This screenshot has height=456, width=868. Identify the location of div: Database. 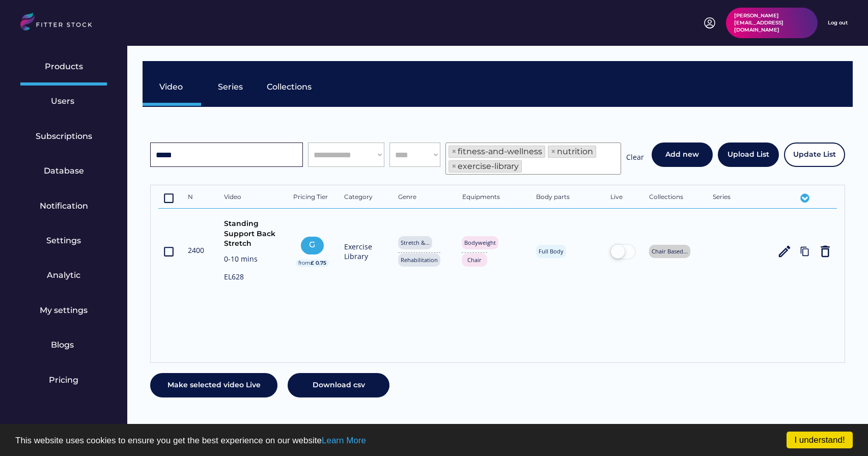
(63, 171).